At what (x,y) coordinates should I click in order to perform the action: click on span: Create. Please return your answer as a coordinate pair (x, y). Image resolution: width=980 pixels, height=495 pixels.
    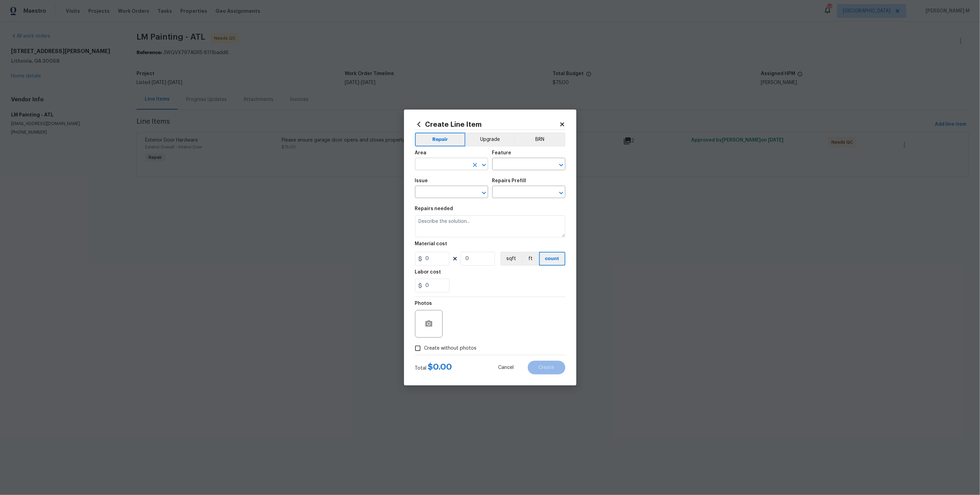
    Looking at the image, I should click on (546, 367).